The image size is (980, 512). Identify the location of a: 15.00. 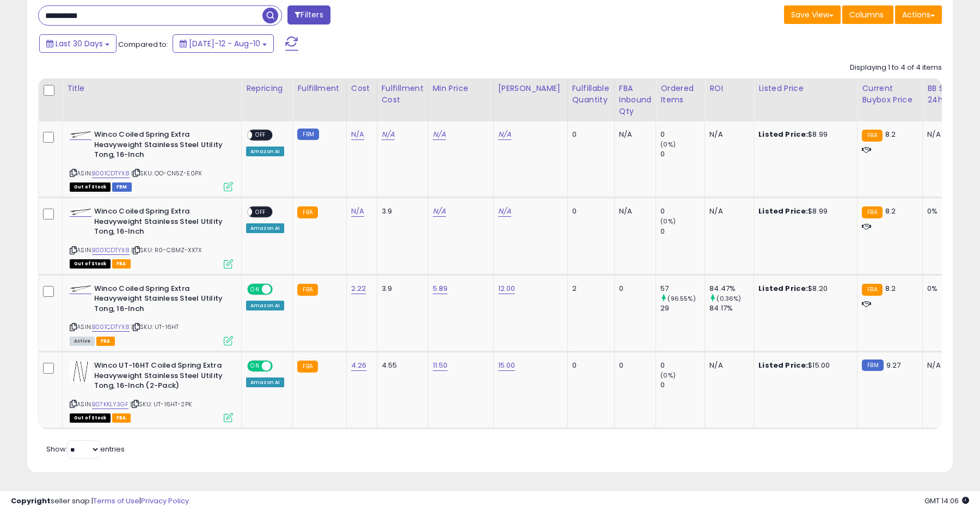
(507, 366).